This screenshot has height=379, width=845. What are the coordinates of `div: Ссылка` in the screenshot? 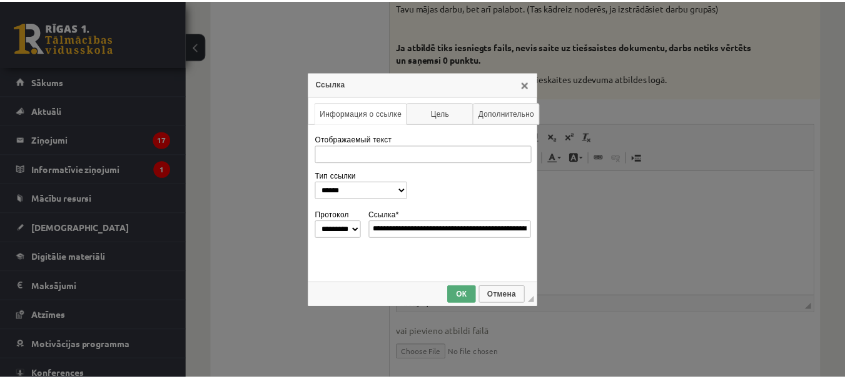 It's located at (427, 84).